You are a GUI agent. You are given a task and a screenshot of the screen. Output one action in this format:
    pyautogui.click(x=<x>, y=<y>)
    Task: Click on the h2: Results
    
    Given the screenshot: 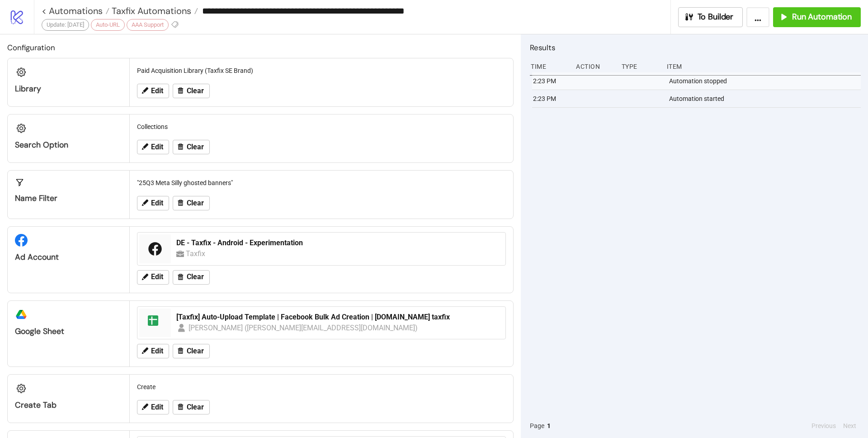 What is the action you would take?
    pyautogui.click(x=696, y=47)
    